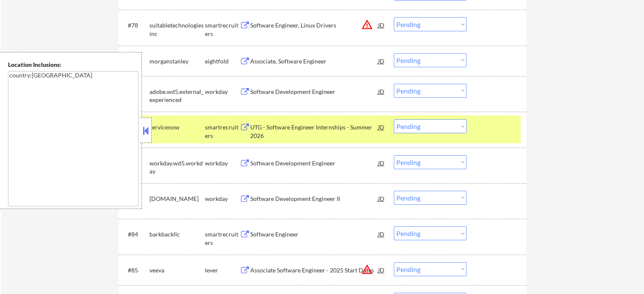  Describe the element at coordinates (73, 65) in the screenshot. I see `div: Location Inclusions:` at that location.